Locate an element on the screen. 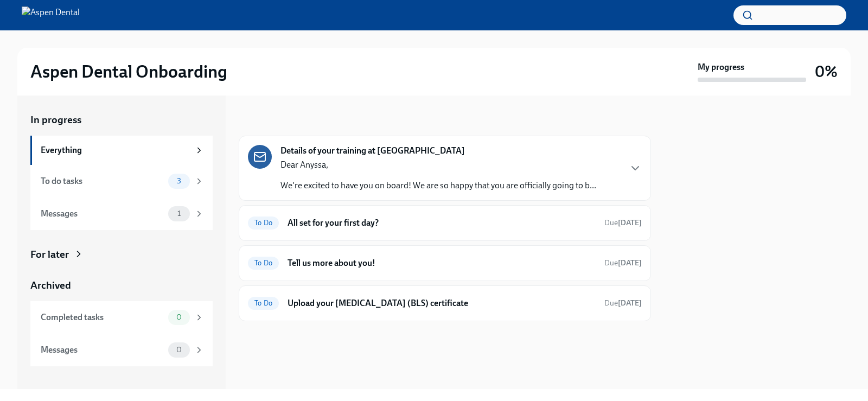 The height and width of the screenshot is (401, 868). a: Everything is located at coordinates (122, 150).